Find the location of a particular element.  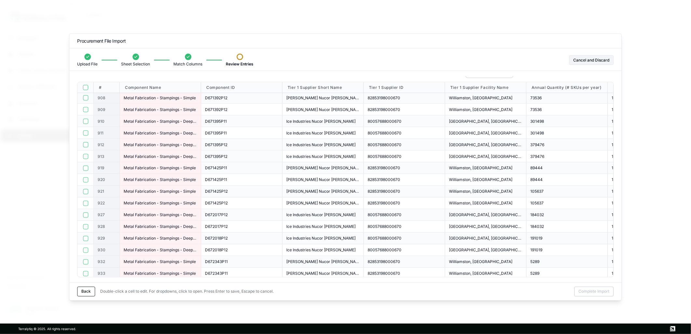

div: 932 is located at coordinates (107, 262).